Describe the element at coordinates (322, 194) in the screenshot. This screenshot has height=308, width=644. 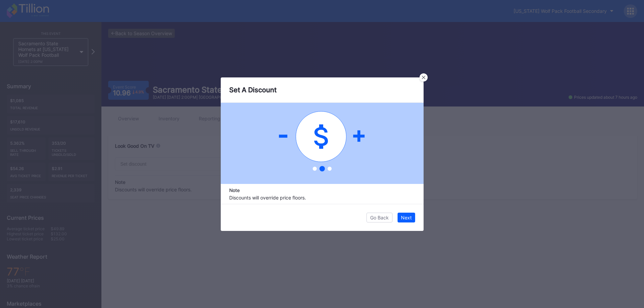
I see `div: Discounts will override price floors.` at that location.